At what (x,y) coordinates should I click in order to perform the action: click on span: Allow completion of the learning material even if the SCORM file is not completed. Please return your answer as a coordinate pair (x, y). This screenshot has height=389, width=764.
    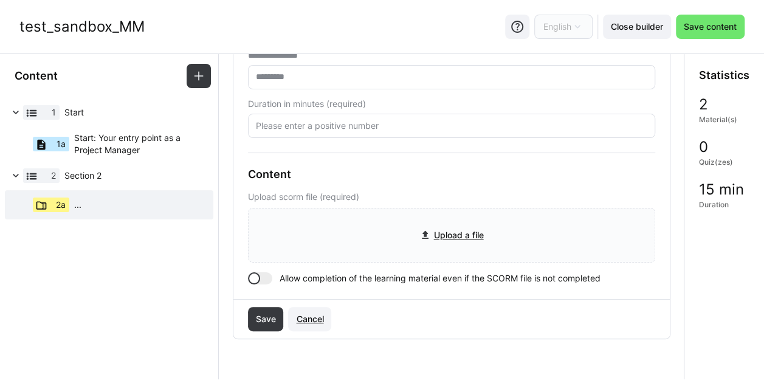
    Looking at the image, I should click on (440, 278).